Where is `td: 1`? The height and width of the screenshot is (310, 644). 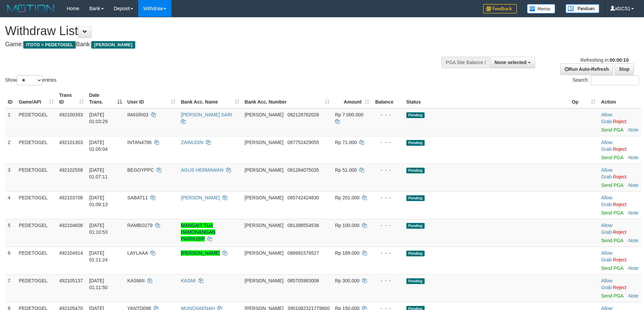 td: 1 is located at coordinates (10, 122).